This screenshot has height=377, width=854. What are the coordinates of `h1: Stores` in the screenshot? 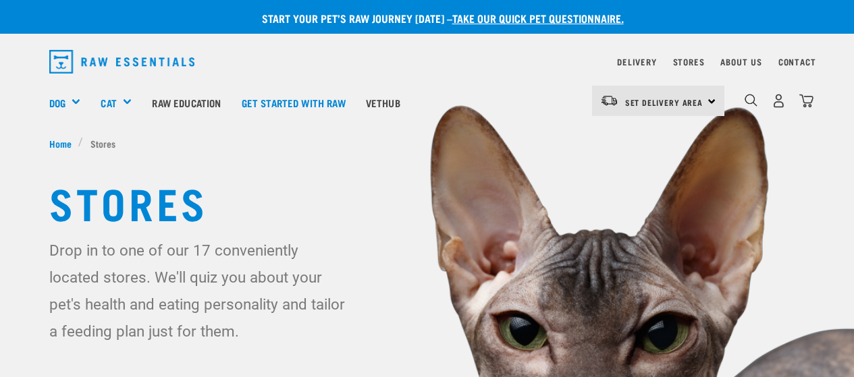 It's located at (427, 202).